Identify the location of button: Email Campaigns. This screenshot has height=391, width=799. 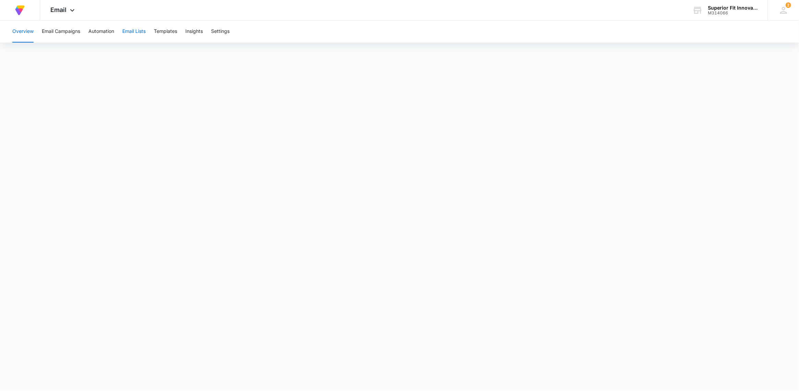
(61, 32).